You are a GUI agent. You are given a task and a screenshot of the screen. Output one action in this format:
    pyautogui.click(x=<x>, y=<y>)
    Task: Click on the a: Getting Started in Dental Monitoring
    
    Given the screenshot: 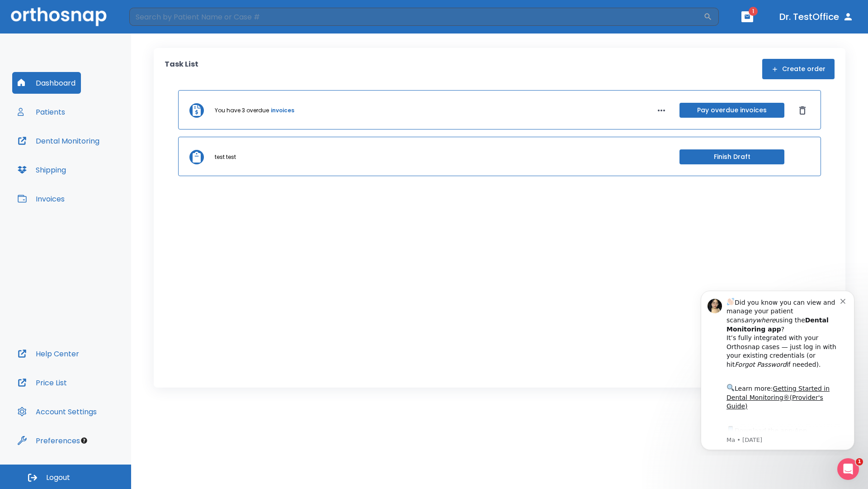 What is the action you would take?
    pyautogui.click(x=91, y=111)
    